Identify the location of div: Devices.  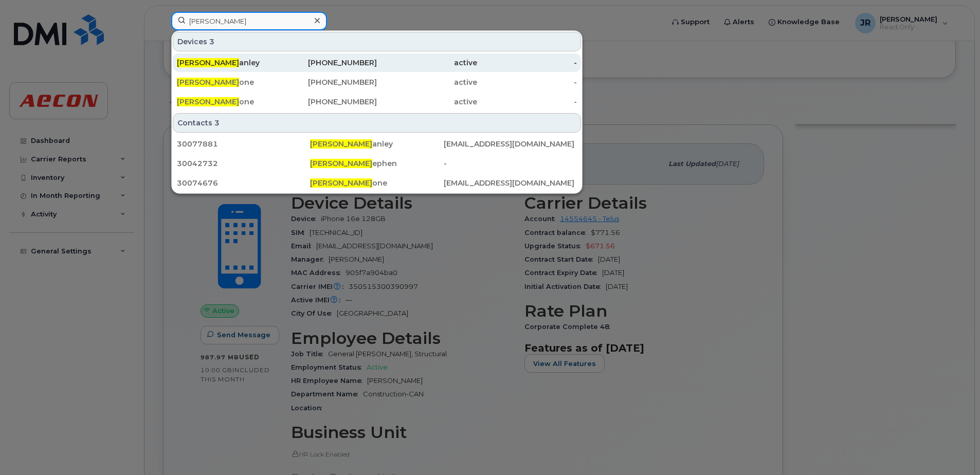
(377, 42).